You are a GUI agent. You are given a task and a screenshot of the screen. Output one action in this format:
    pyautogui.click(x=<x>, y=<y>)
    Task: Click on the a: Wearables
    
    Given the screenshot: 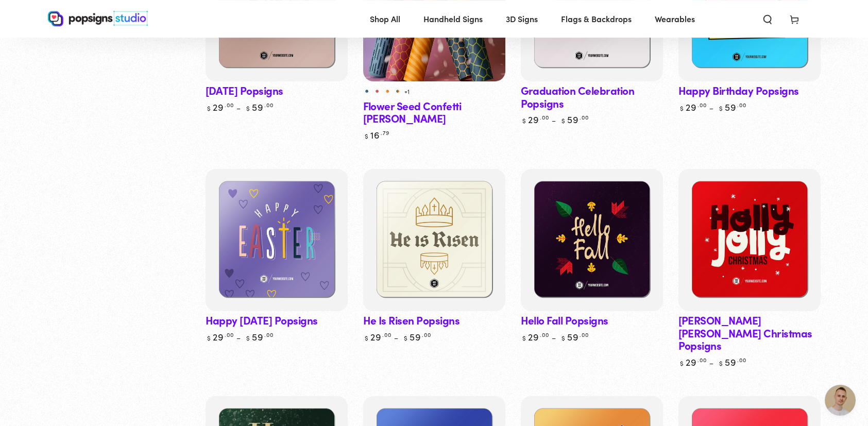 What is the action you would take?
    pyautogui.click(x=675, y=18)
    